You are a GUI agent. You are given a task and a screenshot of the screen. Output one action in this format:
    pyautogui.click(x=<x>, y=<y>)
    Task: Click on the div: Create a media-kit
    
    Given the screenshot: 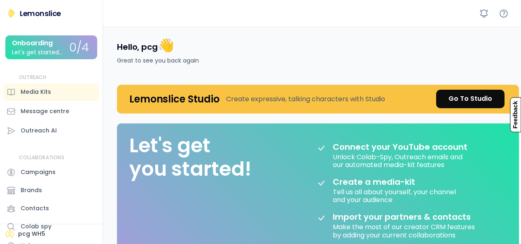 What is the action you would take?
    pyautogui.click(x=384, y=182)
    